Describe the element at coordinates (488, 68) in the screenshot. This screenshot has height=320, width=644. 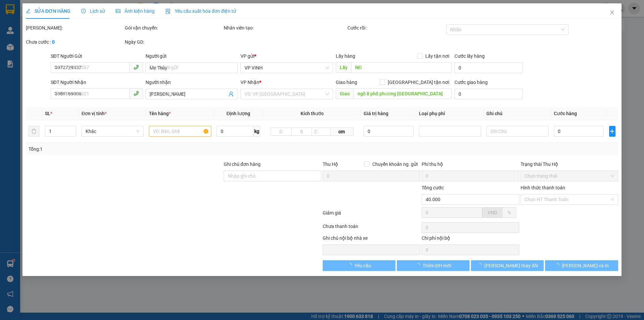
I see `input: Cước lấy hàng` at that location.